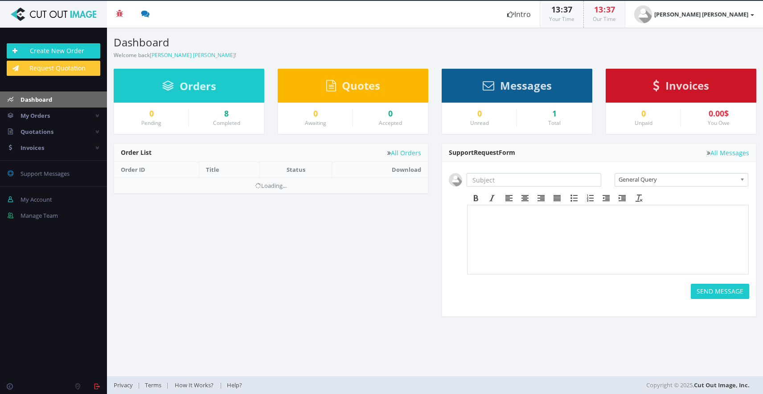 The height and width of the screenshot is (394, 763). Describe the element at coordinates (54, 51) in the screenshot. I see `a: Create New Order` at that location.